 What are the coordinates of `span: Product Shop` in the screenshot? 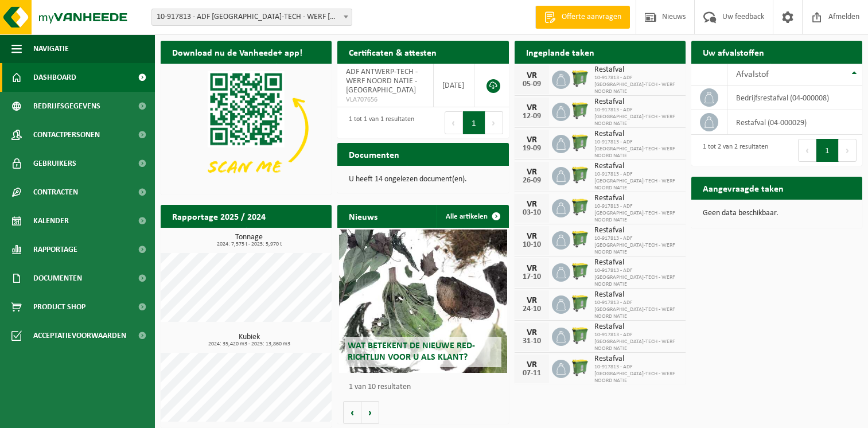 It's located at (59, 306).